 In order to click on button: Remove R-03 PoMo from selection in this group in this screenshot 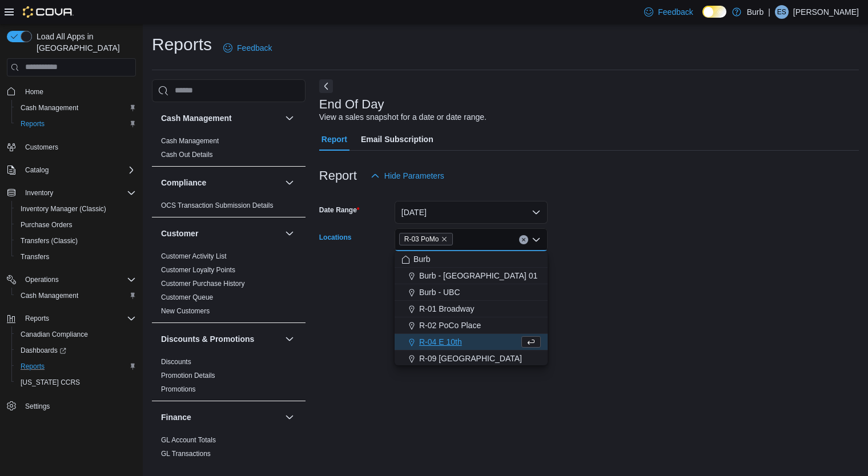, I will do `click(444, 239)`.